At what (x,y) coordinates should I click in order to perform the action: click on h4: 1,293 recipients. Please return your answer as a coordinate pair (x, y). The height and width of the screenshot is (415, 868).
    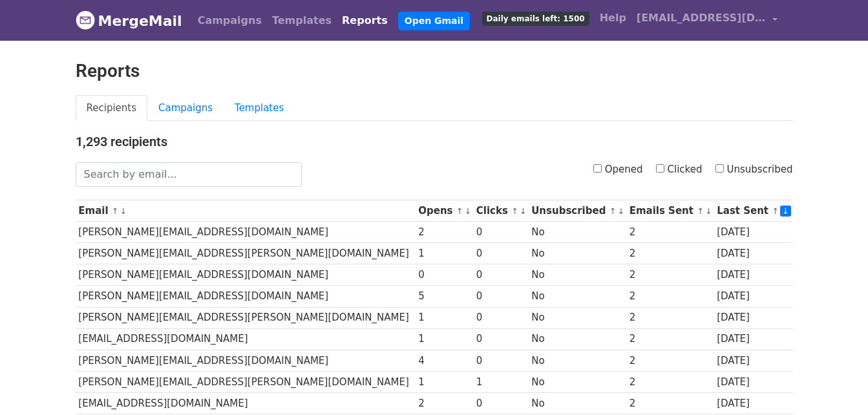
    Looking at the image, I should click on (435, 141).